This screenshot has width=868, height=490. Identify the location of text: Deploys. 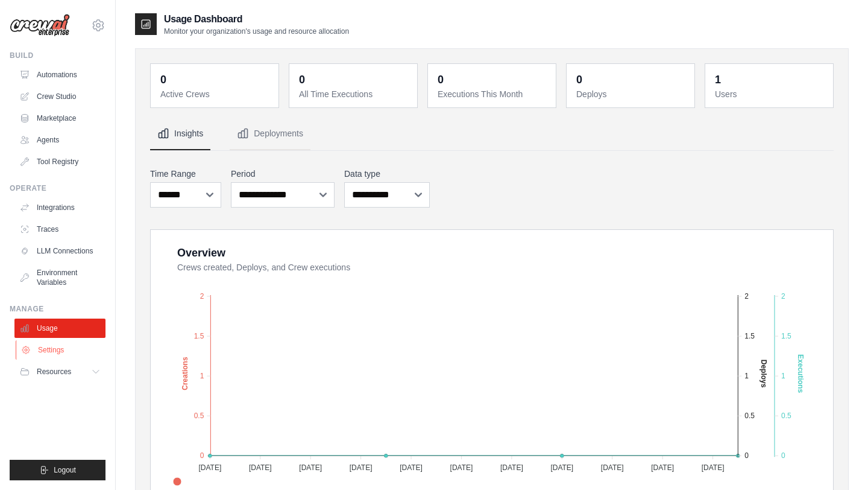
(764, 373).